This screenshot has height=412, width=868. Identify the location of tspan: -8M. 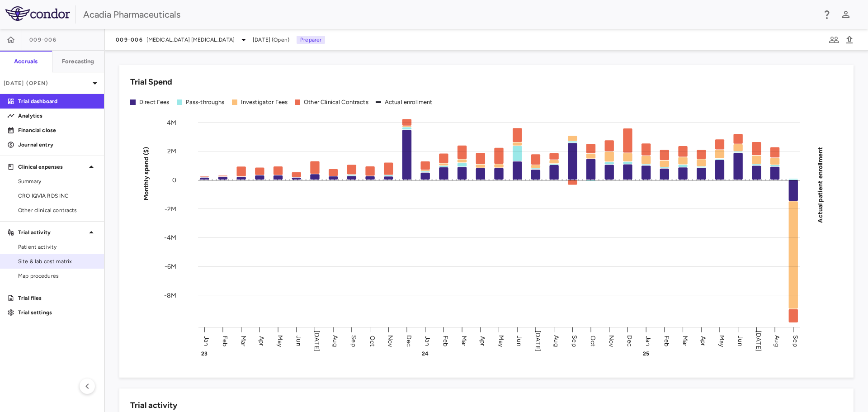
(170, 295).